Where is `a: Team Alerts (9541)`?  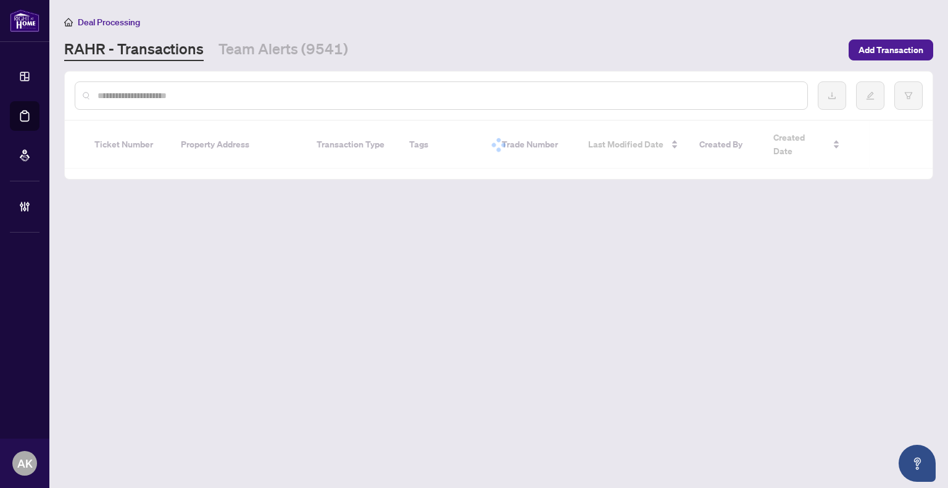
a: Team Alerts (9541) is located at coordinates (283, 50).